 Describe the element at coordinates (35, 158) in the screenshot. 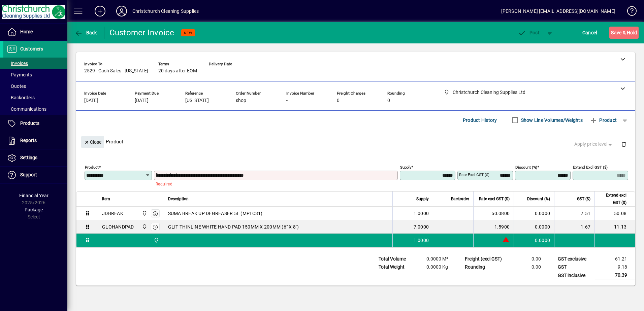

I see `a: Settings` at that location.